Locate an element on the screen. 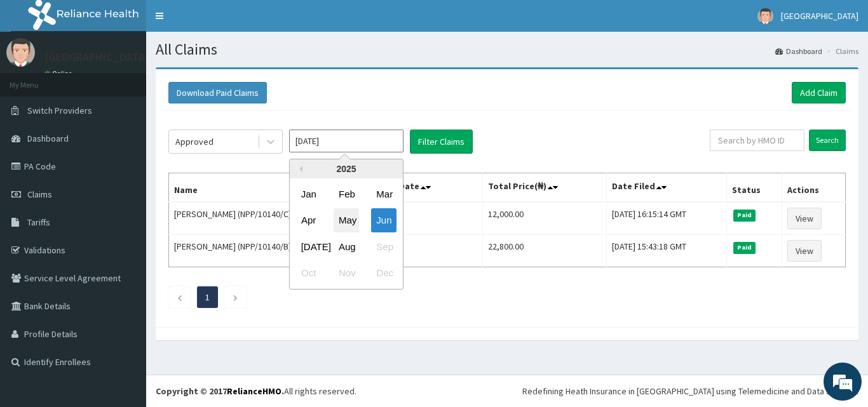 The image size is (868, 407). div: Approved is located at coordinates (194, 142).